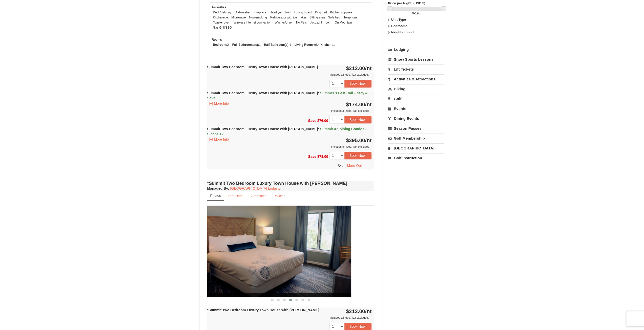  I want to click on strong: Price per Night: (USD $), so click(406, 3).